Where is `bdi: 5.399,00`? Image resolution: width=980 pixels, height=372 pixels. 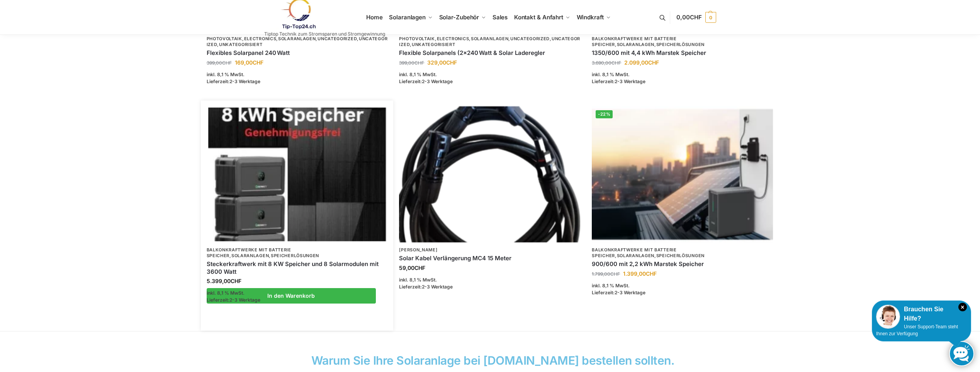 bdi: 5.399,00 is located at coordinates (224, 281).